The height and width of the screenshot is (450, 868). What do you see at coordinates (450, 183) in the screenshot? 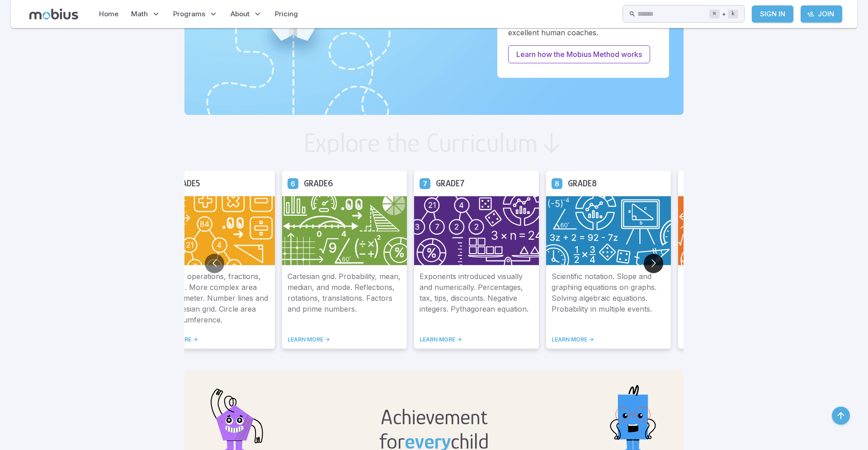
I see `h5: Grade 7` at bounding box center [450, 183].